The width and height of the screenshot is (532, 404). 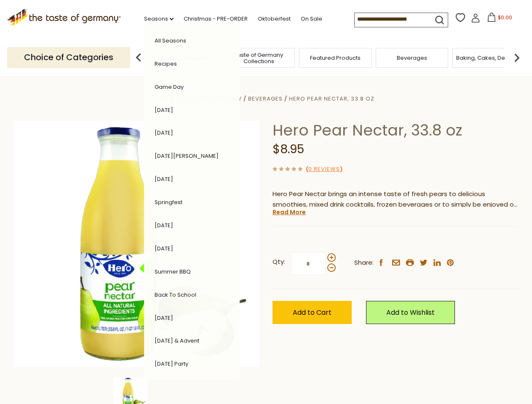 What do you see at coordinates (216, 19) in the screenshot?
I see `a: Christmas - PRE-ORDER` at bounding box center [216, 19].